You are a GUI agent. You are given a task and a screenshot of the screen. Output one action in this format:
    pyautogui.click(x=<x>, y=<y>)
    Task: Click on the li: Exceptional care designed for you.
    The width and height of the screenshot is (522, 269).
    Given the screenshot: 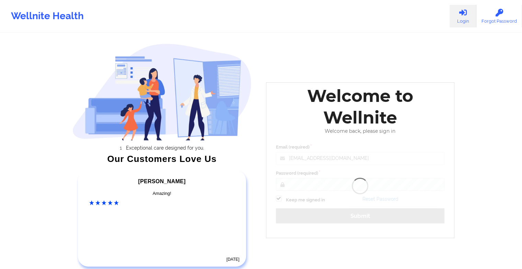 What is the action you would take?
    pyautogui.click(x=165, y=148)
    